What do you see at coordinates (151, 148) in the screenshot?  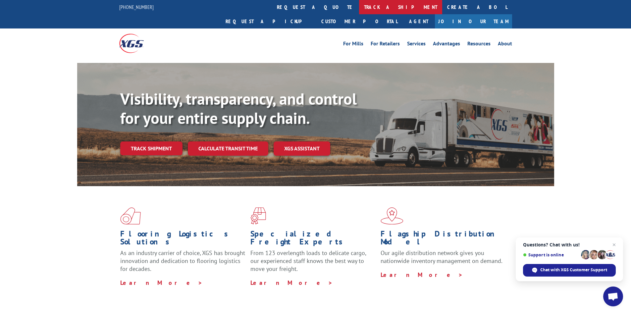 I see `a: Track shipment` at bounding box center [151, 148].